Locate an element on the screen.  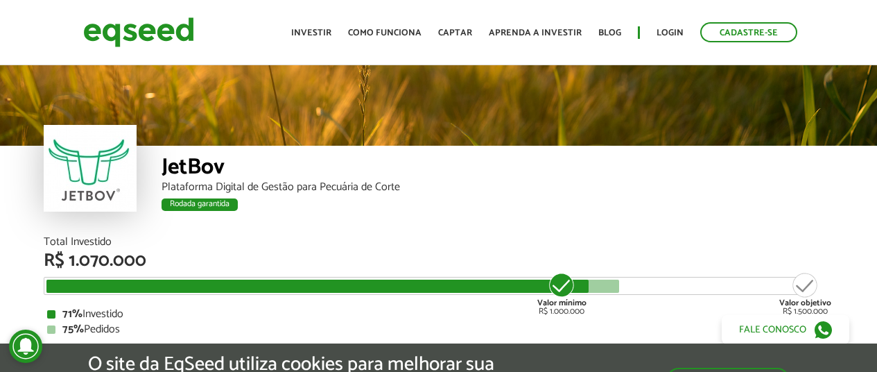
a: Aprenda a investir is located at coordinates (535, 33).